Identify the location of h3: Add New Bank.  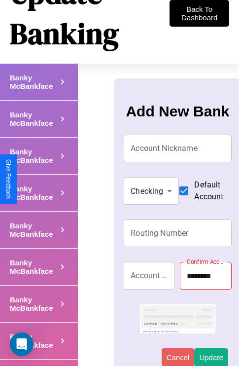
(178, 112).